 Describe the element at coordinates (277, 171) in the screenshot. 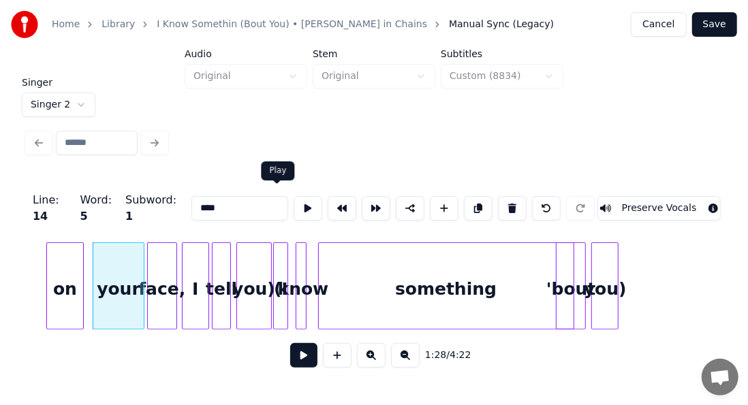

I see `div: Play` at that location.